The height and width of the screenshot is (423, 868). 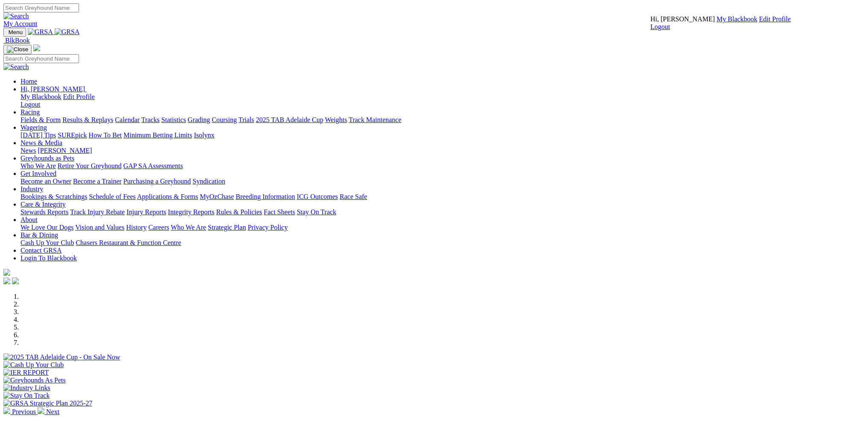 What do you see at coordinates (21, 411) in the screenshot?
I see `a: Previous` at bounding box center [21, 411].